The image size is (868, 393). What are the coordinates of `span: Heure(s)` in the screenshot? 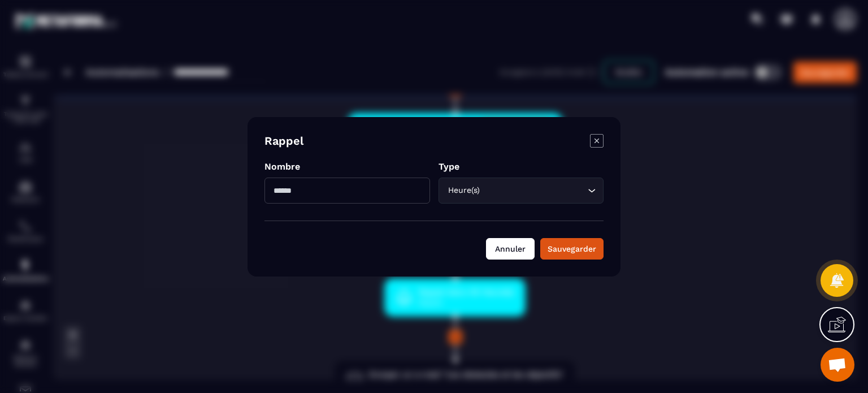 It's located at (464, 191).